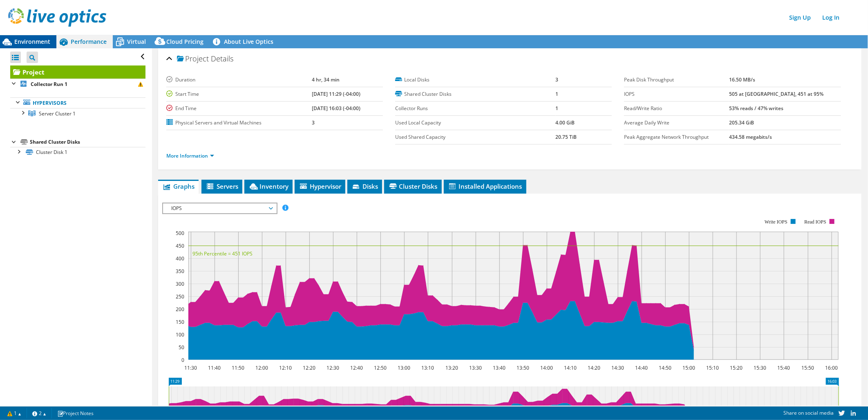 The width and height of the screenshot is (868, 420). Describe the element at coordinates (180, 334) in the screenshot. I see `text: 100` at that location.